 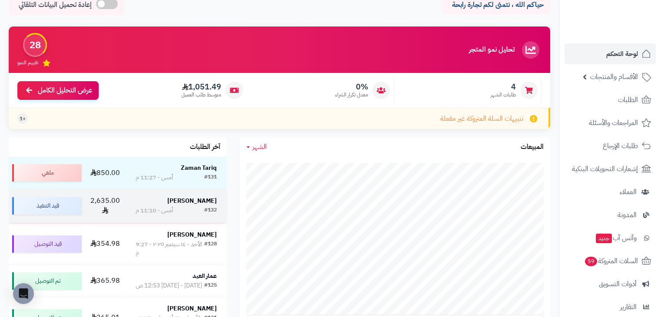 I want to click on span: تقييم النمو, so click(x=28, y=63).